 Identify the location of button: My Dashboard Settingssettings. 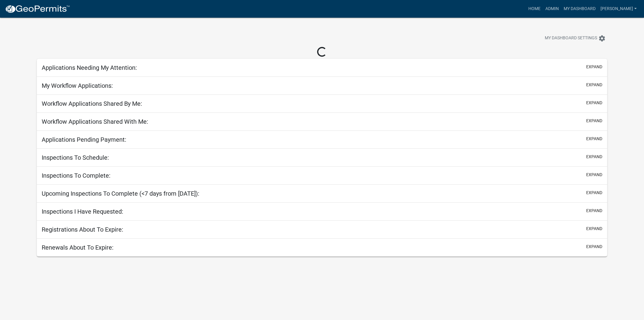
(575, 38).